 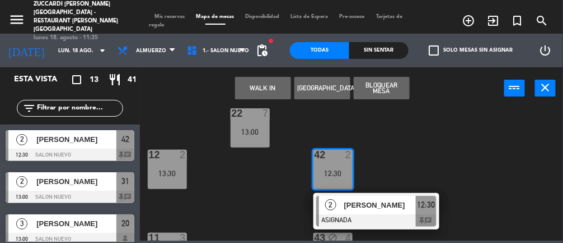 I want to click on div: Sin sentar, so click(x=379, y=50).